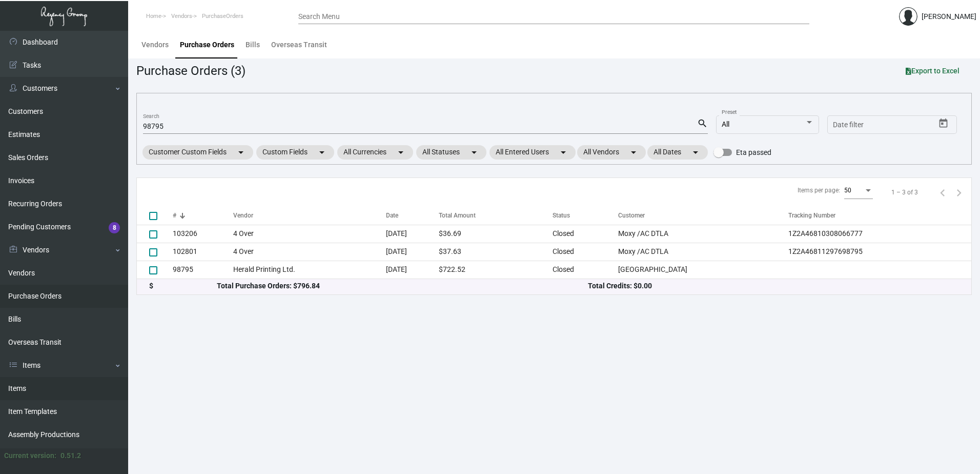 The height and width of the screenshot is (474, 980). Describe the element at coordinates (298, 45) in the screenshot. I see `div: Overseas Transit` at that location.